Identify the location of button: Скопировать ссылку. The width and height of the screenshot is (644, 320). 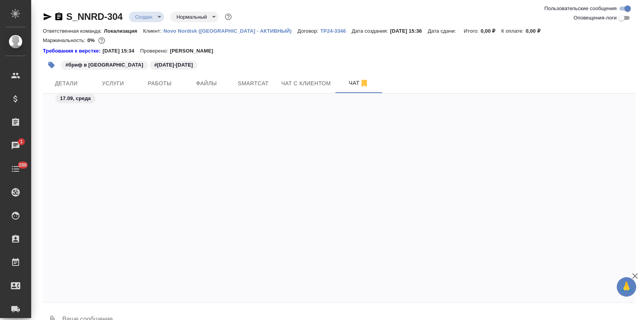
(59, 17).